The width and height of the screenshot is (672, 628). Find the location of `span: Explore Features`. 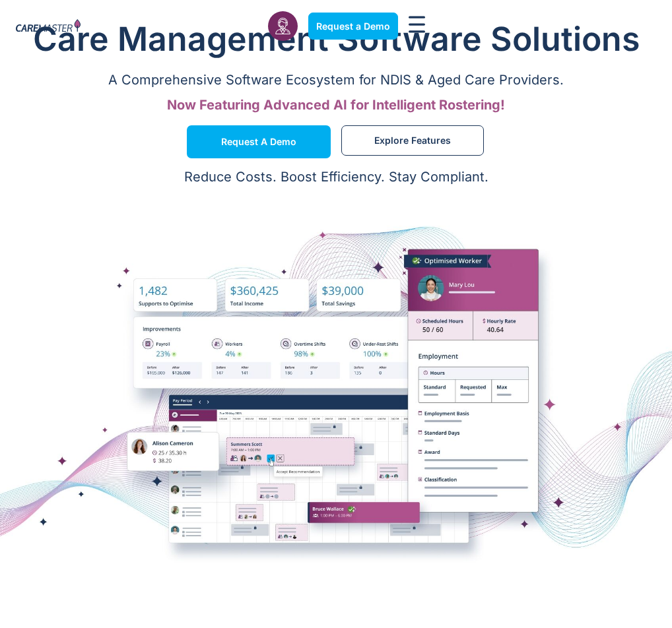

span: Explore Features is located at coordinates (413, 141).